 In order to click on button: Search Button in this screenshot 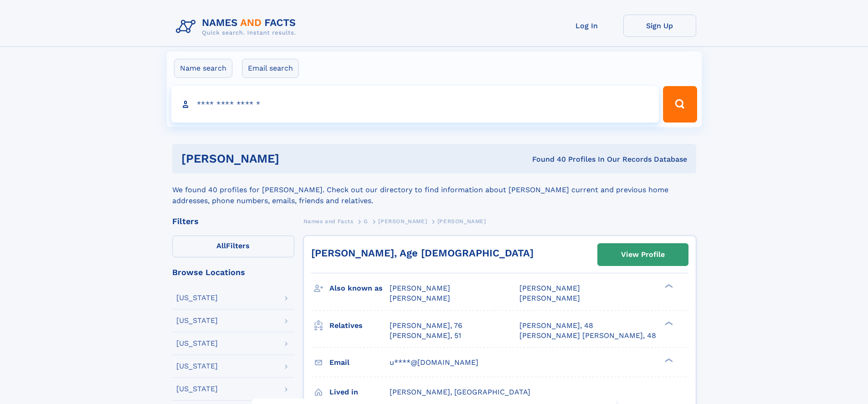, I will do `click(680, 104)`.